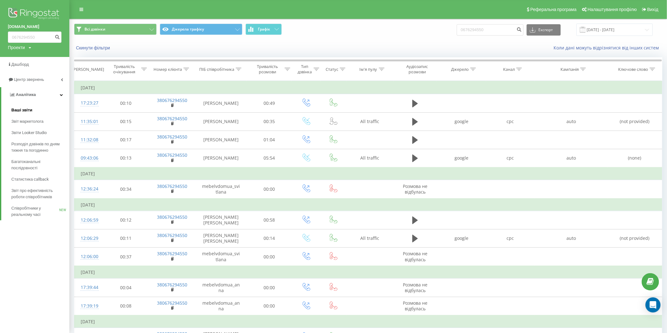 This screenshot has width=667, height=333. What do you see at coordinates (126, 103) in the screenshot?
I see `td: 00:10` at bounding box center [126, 103].